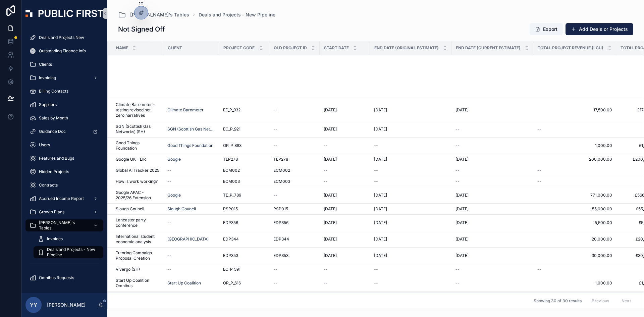 The height and width of the screenshot is (317, 644). What do you see at coordinates (336, 48) in the screenshot?
I see `span: Start Date` at bounding box center [336, 48].